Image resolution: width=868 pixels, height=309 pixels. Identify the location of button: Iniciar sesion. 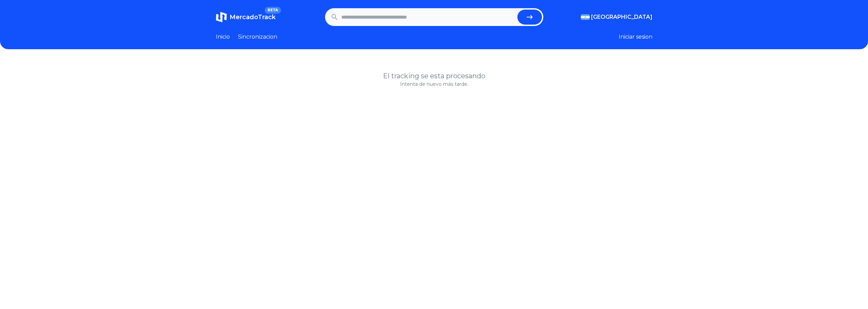
(635, 37).